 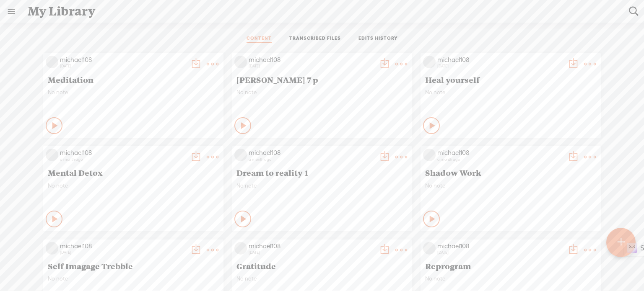 I want to click on span: Self Imagage Trebble, so click(x=134, y=266).